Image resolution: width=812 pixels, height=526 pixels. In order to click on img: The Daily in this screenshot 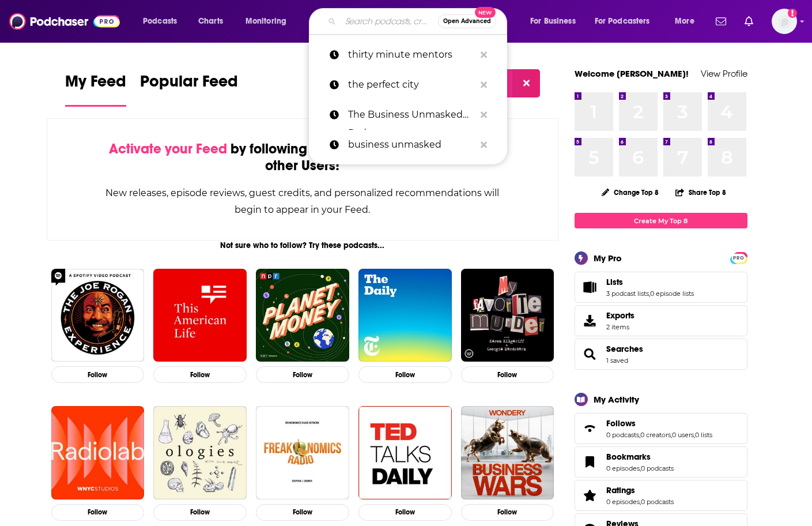, I will do `click(405, 315)`.